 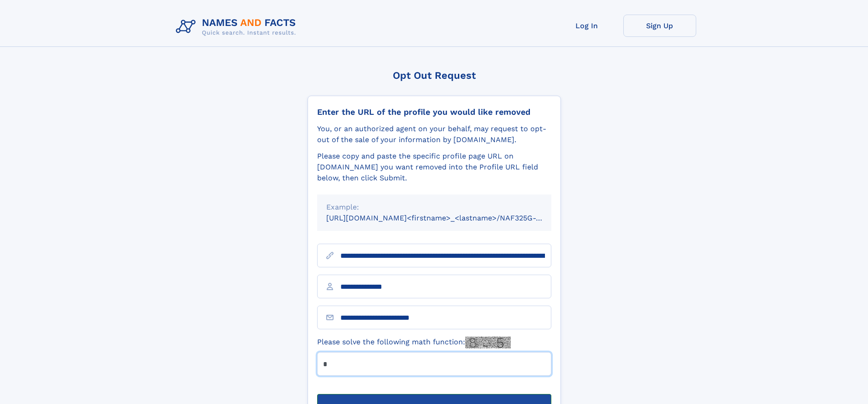 I want to click on label: Please solve the following math function:, so click(x=414, y=343).